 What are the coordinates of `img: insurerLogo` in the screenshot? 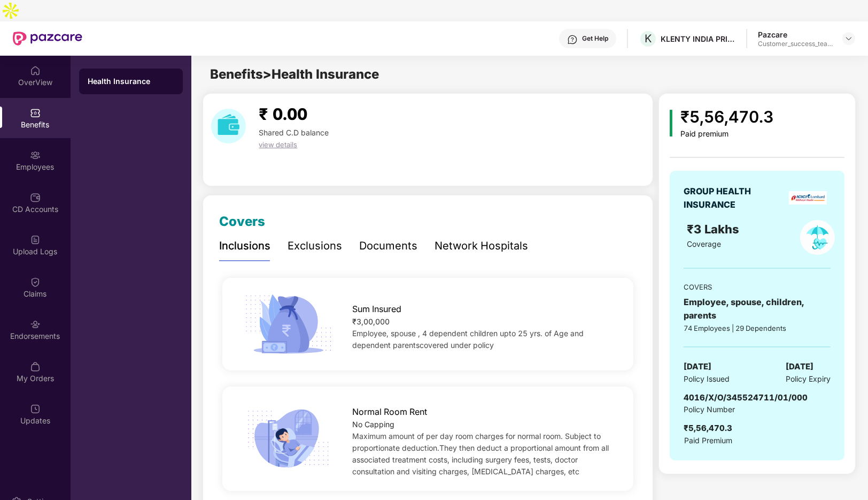 It's located at (808, 197).